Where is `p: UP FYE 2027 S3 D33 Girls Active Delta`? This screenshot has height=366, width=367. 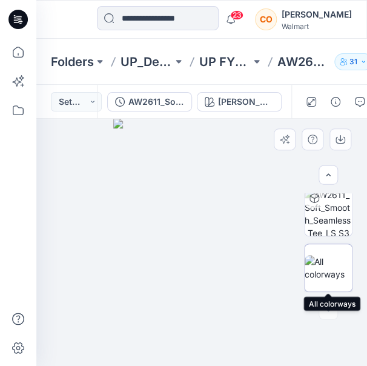
p: UP FYE 2027 S3 D33 Girls Active Delta is located at coordinates (225, 62).